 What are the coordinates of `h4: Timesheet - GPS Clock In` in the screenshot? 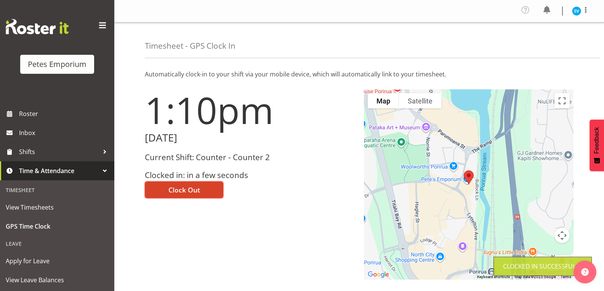 It's located at (190, 46).